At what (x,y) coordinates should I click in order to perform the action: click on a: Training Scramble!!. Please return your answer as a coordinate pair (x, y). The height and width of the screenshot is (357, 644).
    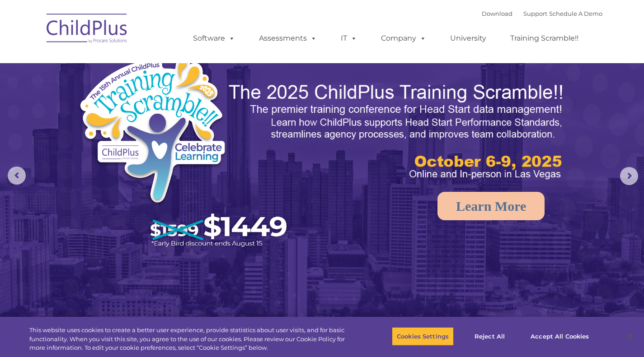
    Looking at the image, I should click on (544, 38).